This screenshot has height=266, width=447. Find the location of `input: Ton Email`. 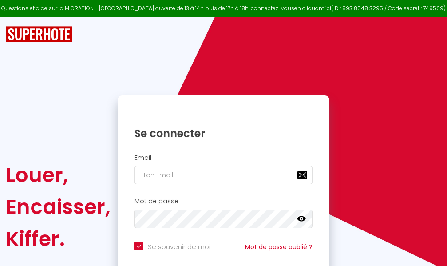

input: Ton Email is located at coordinates (223, 175).